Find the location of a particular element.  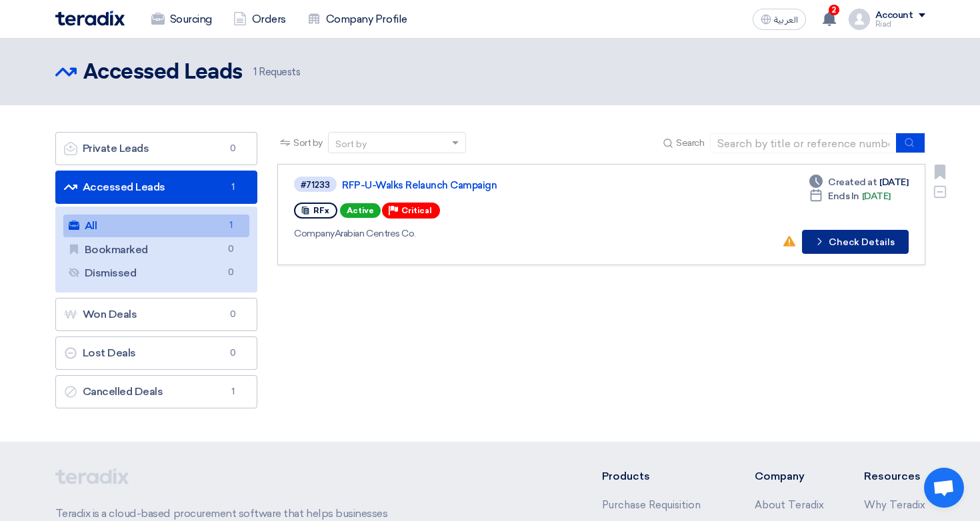

span: Created at is located at coordinates (852, 182).